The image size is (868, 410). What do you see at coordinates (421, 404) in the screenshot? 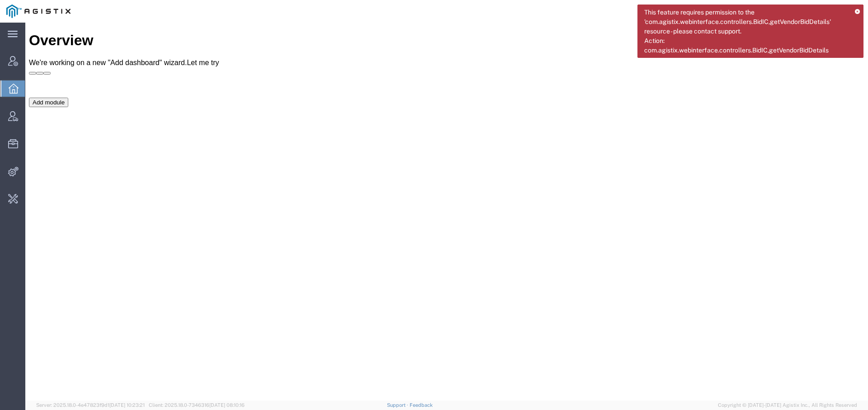
I see `a: Feedback` at bounding box center [421, 404].